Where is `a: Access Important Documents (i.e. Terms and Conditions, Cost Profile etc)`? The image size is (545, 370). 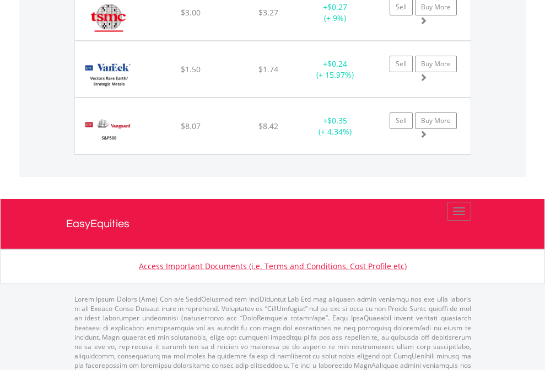
a: Access Important Documents (i.e. Terms and Conditions, Cost Profile etc) is located at coordinates (273, 266).